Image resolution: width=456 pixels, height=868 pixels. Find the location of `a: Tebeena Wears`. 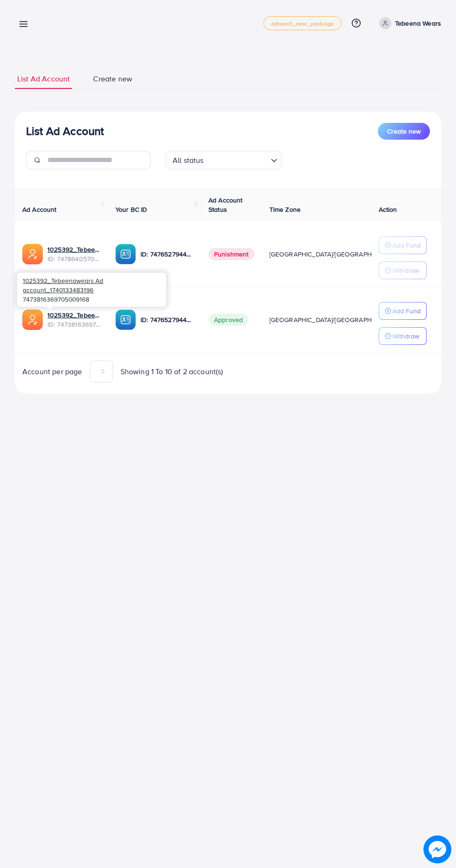

a: Tebeena Wears is located at coordinates (408, 23).